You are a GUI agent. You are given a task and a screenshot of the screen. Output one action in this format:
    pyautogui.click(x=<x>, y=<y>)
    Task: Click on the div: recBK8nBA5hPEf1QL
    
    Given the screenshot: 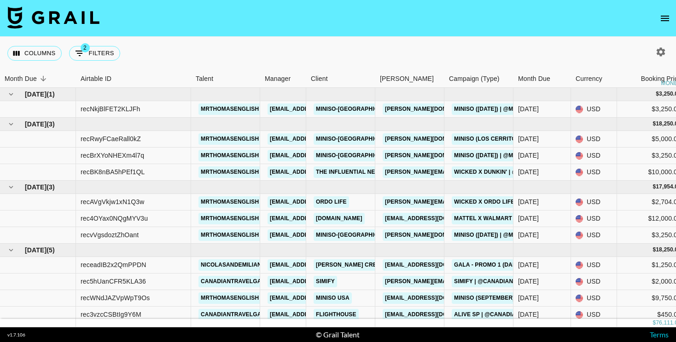 What is the action you would take?
    pyautogui.click(x=113, y=172)
    